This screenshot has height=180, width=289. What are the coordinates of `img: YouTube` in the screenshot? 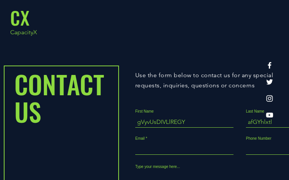 It's located at (269, 115).